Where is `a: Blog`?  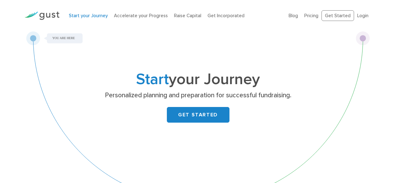
a: Blog is located at coordinates (293, 16).